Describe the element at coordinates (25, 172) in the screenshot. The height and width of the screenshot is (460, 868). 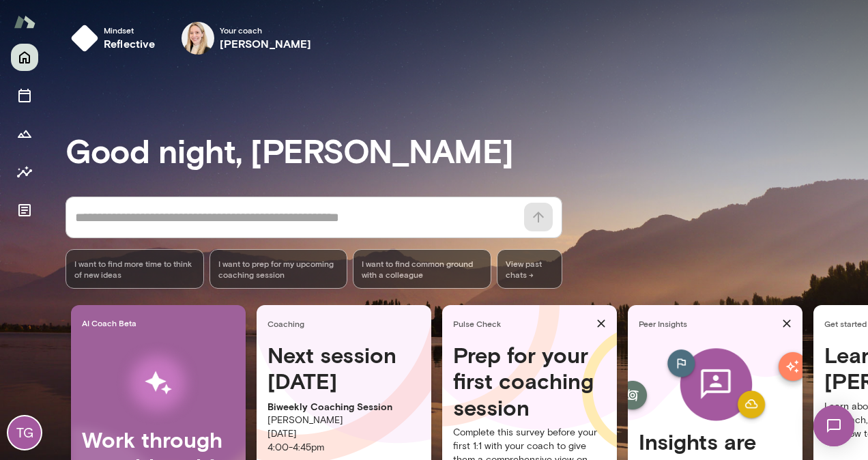
I see `button: Insights` at that location.